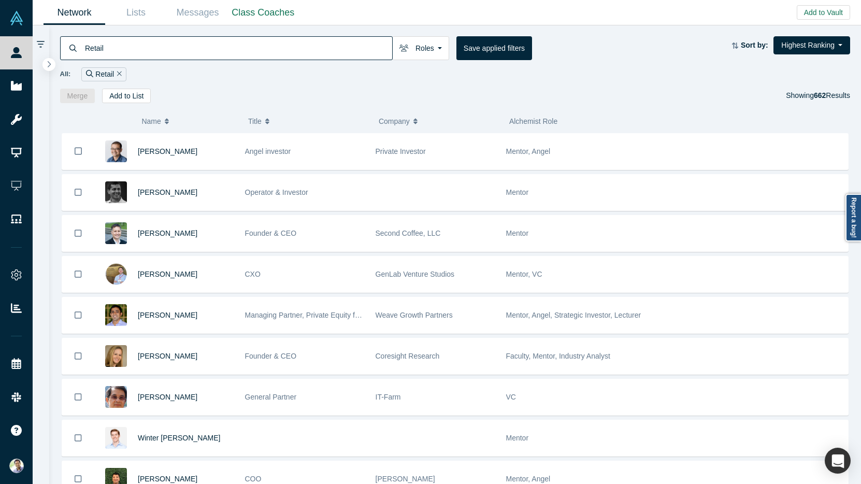  What do you see at coordinates (253, 478) in the screenshot?
I see `span: COO` at bounding box center [253, 478].